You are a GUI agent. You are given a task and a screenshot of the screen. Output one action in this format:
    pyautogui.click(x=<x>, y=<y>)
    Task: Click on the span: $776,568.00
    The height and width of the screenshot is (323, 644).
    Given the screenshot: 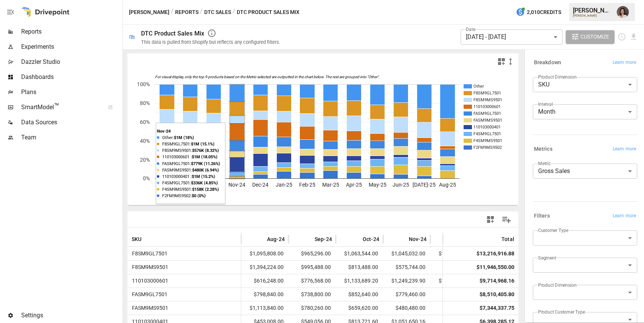 What is the action you would take?
    pyautogui.click(x=316, y=281)
    